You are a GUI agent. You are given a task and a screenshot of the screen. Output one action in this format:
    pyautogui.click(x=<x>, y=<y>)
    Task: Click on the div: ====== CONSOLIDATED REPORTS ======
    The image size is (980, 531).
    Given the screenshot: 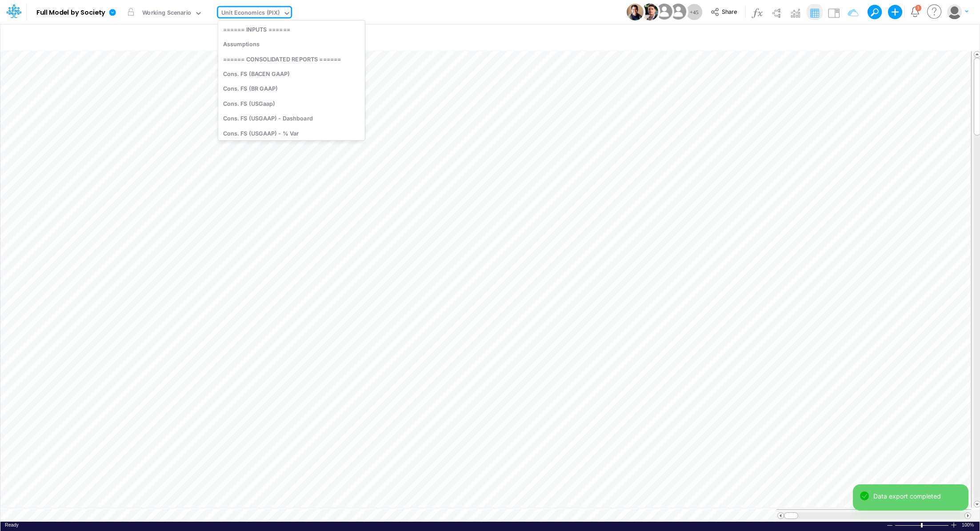 What is the action you would take?
    pyautogui.click(x=291, y=58)
    